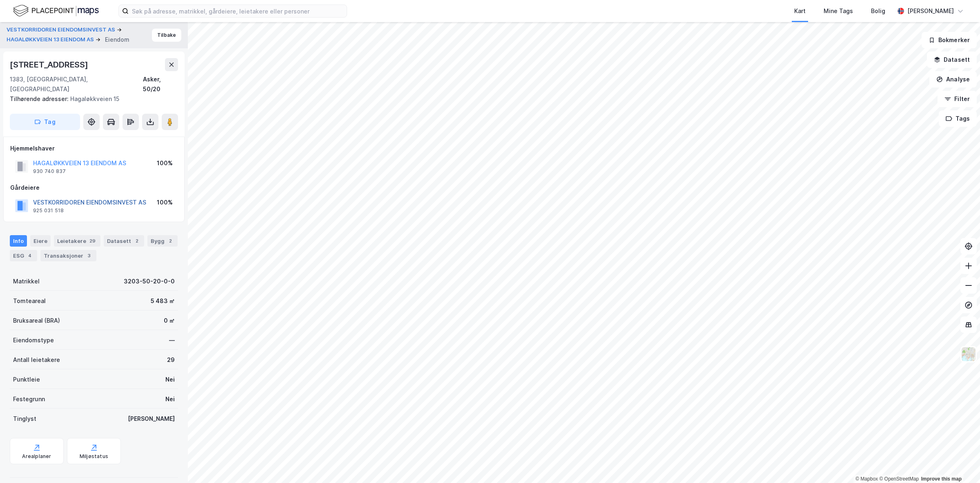 This screenshot has width=980, height=483. I want to click on button: Tags, so click(958, 118).